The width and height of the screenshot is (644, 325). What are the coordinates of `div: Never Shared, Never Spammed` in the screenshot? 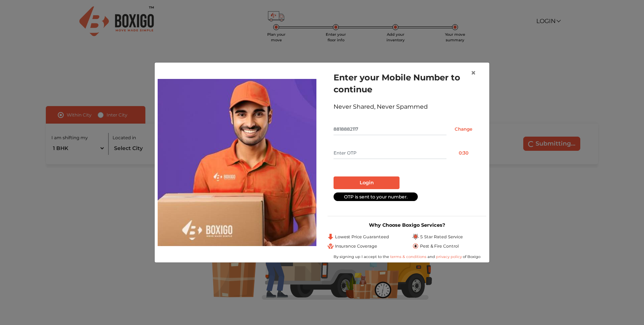 It's located at (407, 107).